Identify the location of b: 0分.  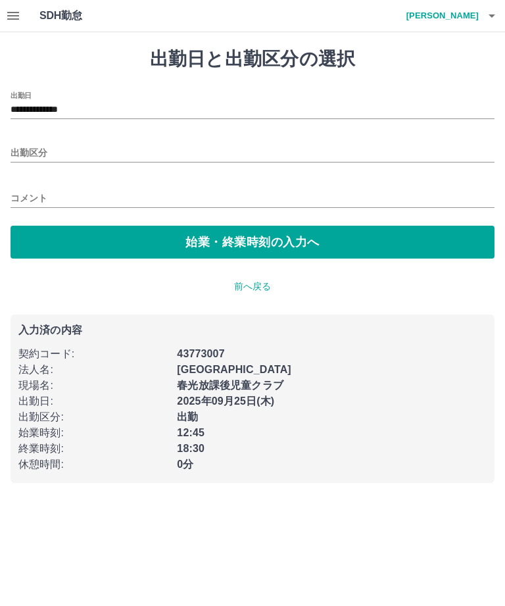
(185, 464).